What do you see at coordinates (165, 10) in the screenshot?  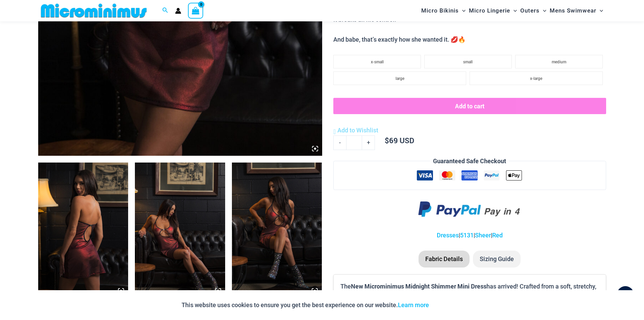 I see `a: Search icon link` at bounding box center [165, 10].